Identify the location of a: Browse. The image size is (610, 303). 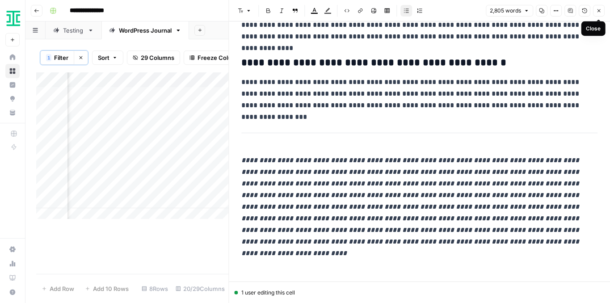
(13, 71).